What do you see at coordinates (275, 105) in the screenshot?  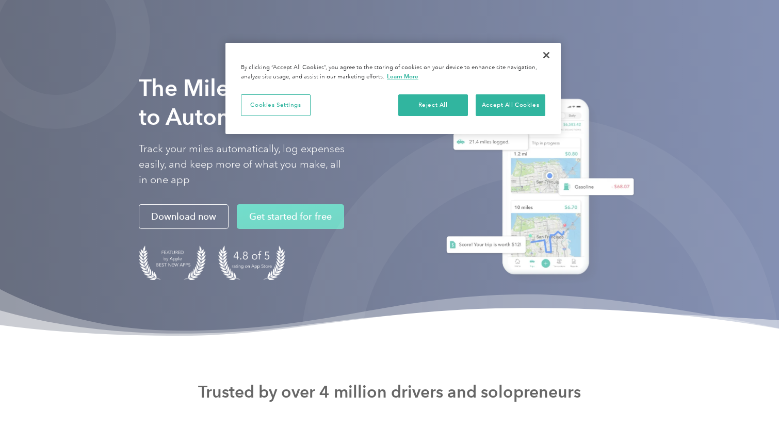 I see `button: Cookies Settings` at bounding box center [275, 105].